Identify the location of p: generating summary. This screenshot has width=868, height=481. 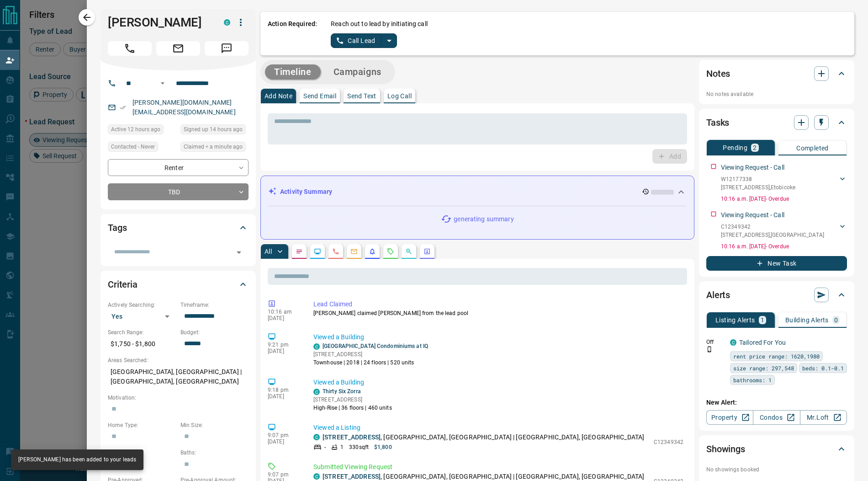
(483, 219).